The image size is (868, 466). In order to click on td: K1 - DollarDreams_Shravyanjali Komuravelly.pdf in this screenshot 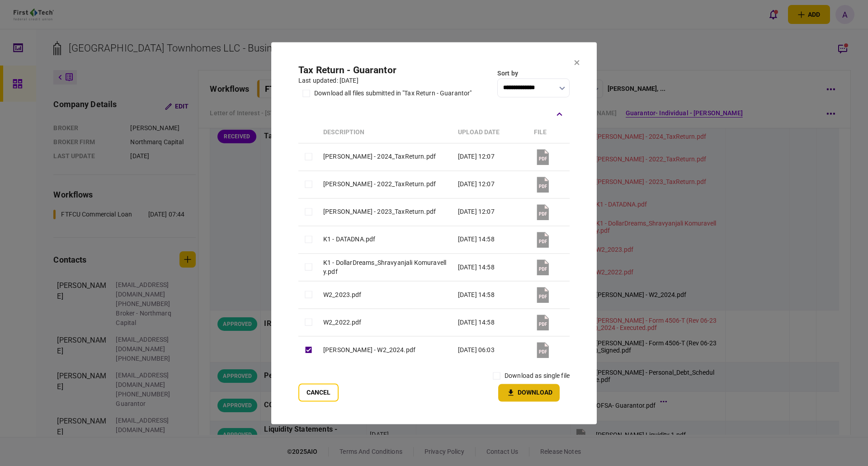, I will do `click(386, 266)`.